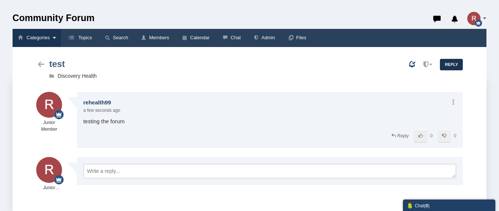  Describe the element at coordinates (85, 37) in the screenshot. I see `span: Topics` at that location.